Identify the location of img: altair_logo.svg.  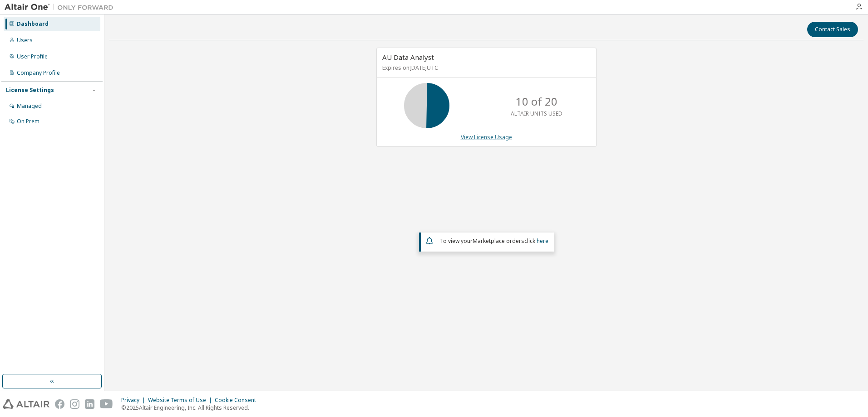
(26, 404).